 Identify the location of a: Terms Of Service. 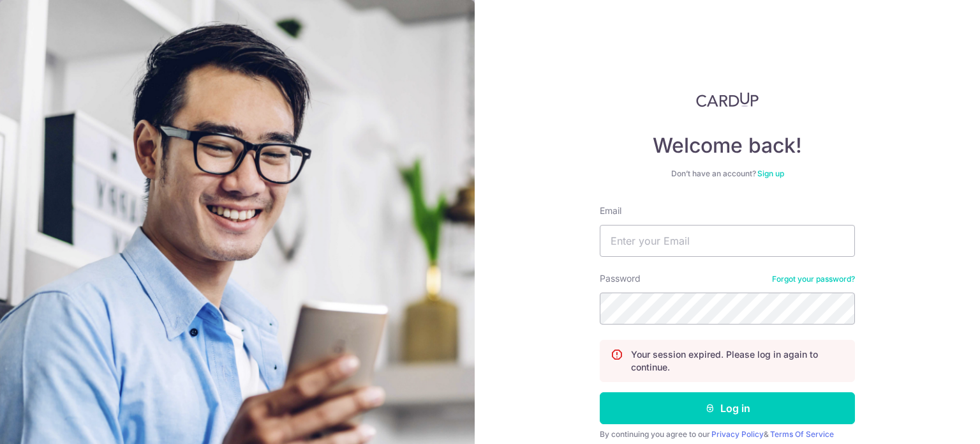
(802, 434).